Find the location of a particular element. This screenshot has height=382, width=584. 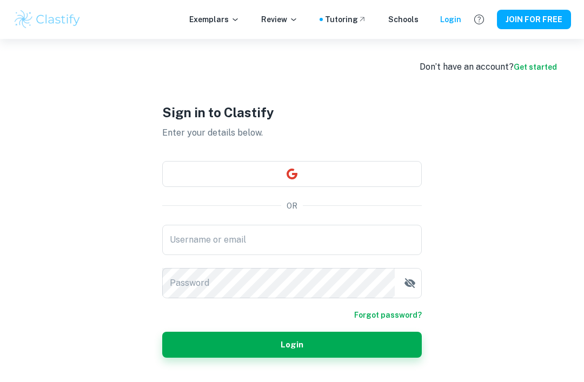

p: Enter your details below. is located at coordinates (292, 133).